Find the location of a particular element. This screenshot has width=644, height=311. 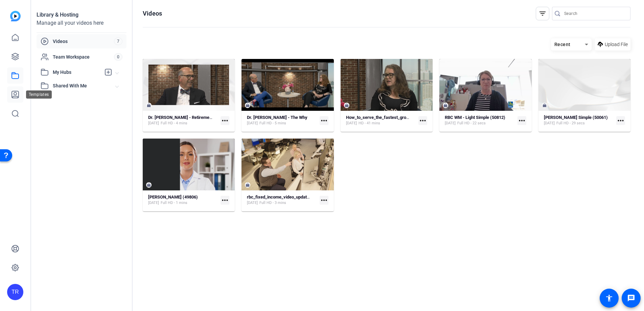

span: Recent is located at coordinates (562, 44).